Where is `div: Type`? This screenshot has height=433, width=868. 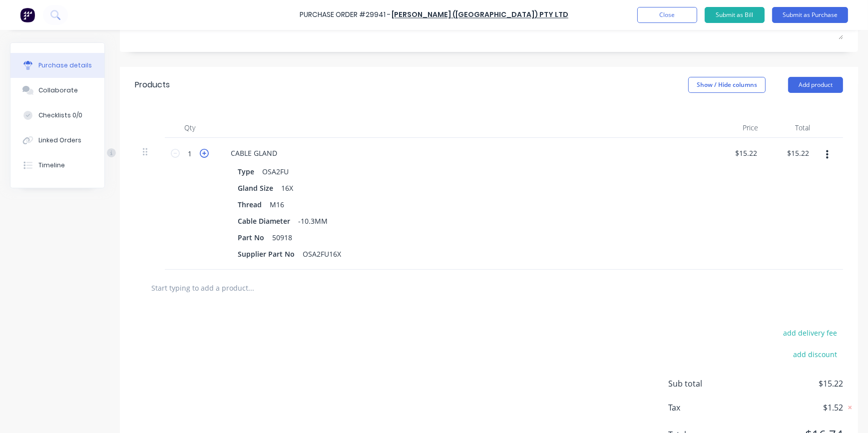
div: Type is located at coordinates (246, 172).